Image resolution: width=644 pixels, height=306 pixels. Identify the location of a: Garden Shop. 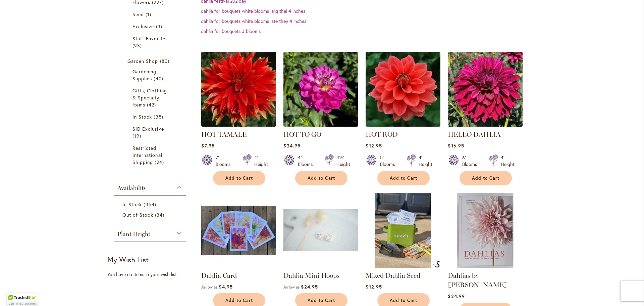
(151, 60).